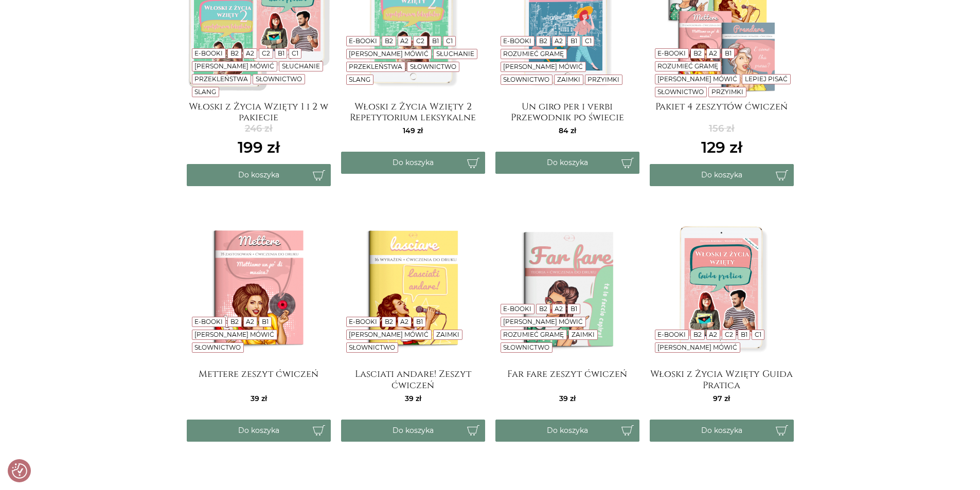 The width and height of the screenshot is (980, 490). What do you see at coordinates (259, 112) in the screenshot?
I see `h4: Włoski z Życia Wzięty 1 i 2 w pakiecie` at bounding box center [259, 112].